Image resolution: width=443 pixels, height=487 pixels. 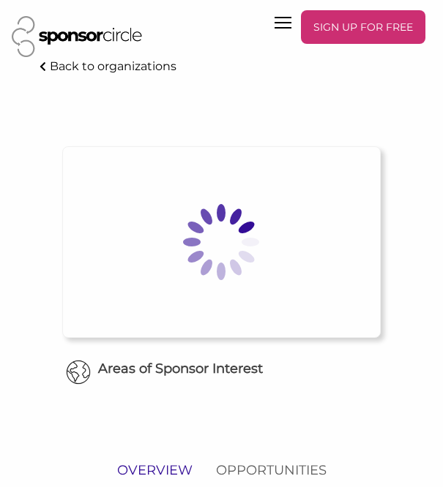 What do you see at coordinates (221, 242) in the screenshot?
I see `img: Loading spinner` at bounding box center [221, 242].